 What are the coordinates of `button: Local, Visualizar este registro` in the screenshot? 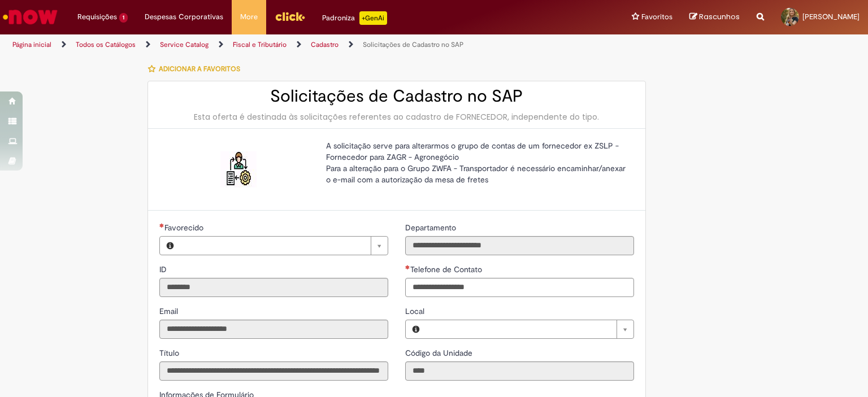 It's located at (416, 329).